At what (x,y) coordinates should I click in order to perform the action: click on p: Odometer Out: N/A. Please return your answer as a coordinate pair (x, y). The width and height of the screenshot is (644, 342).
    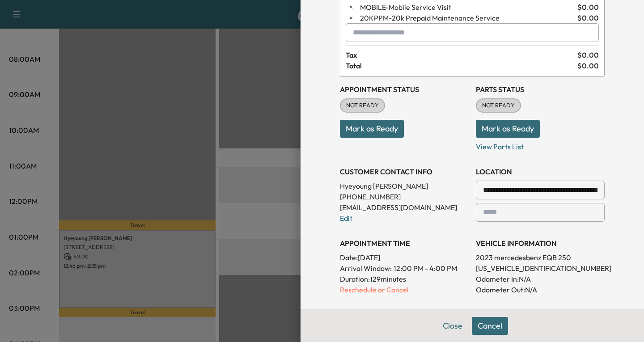
    Looking at the image, I should click on (540, 290).